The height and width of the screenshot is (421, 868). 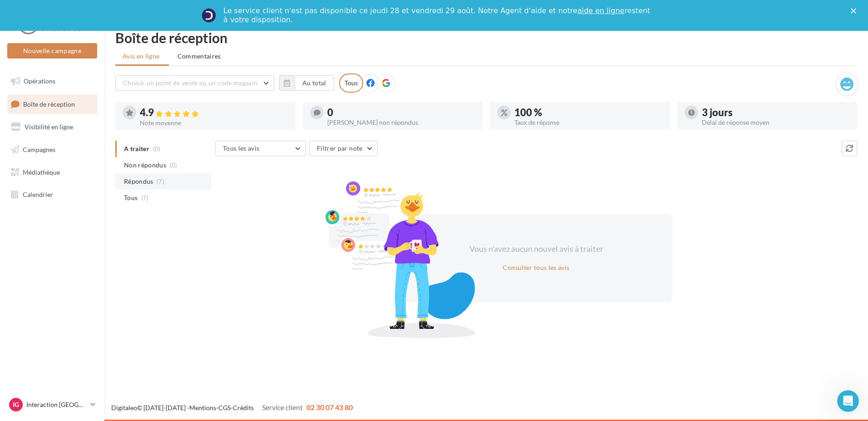 What do you see at coordinates (776, 123) in the screenshot?
I see `div: Délai de réponse moyen` at bounding box center [776, 123].